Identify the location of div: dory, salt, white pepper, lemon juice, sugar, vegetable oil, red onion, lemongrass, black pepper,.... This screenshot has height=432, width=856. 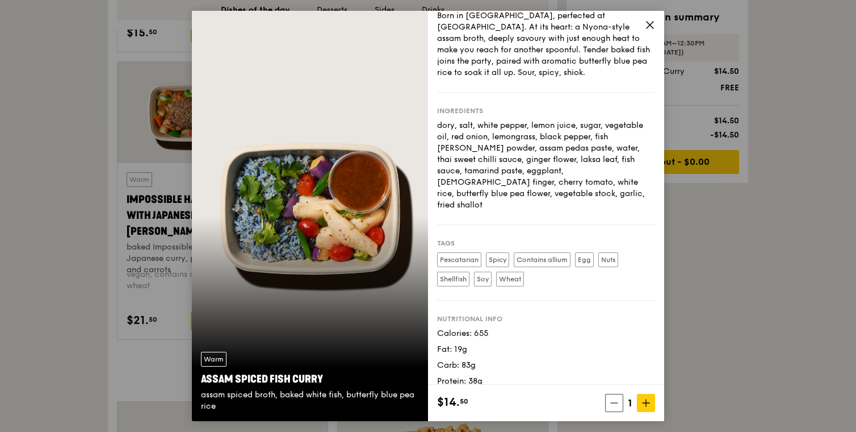
(546, 165).